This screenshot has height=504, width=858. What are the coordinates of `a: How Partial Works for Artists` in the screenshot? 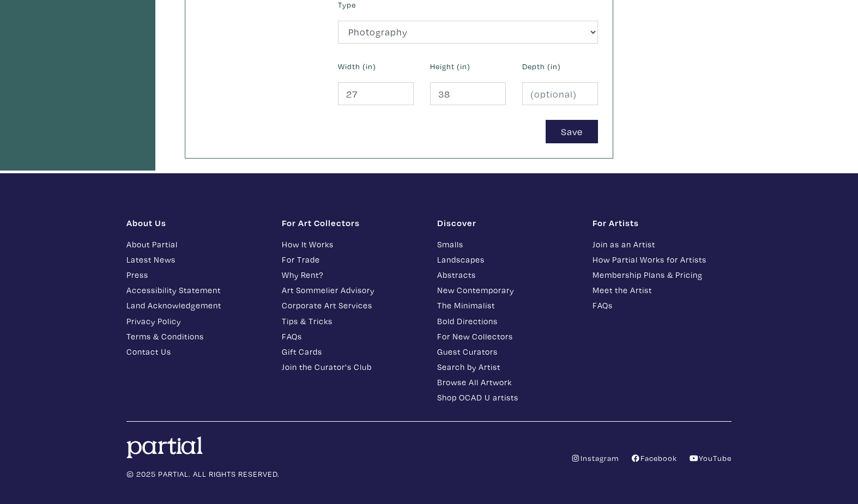 It's located at (662, 259).